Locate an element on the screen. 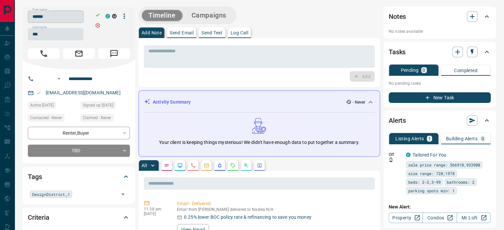 The height and width of the screenshot is (230, 504). p: All is located at coordinates (144, 166).